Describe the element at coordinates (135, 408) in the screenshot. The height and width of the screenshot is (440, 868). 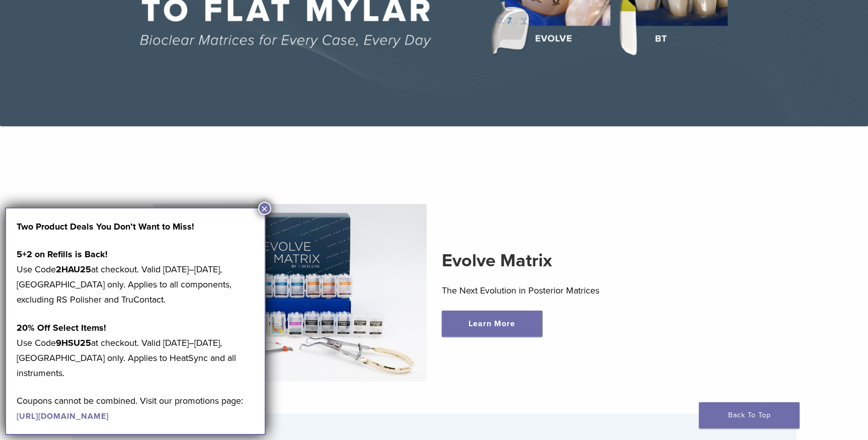
I see `p: Coupons cannot be combined. Visit our promotions page:` at that location.